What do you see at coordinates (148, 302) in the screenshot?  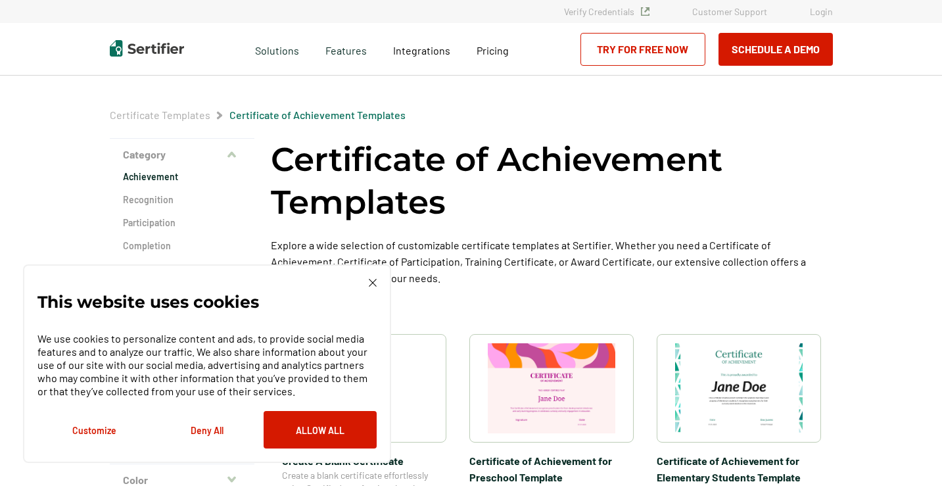 I see `p: This website uses cookies` at bounding box center [148, 302].